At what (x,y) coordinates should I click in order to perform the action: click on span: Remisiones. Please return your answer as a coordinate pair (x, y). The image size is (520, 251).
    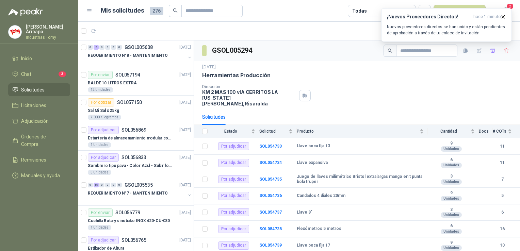
    Looking at the image, I should click on (34, 160).